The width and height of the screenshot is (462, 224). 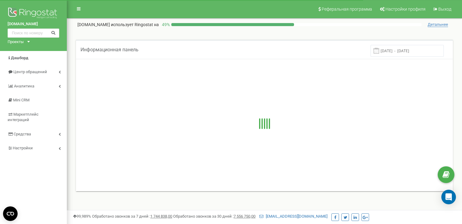 What do you see at coordinates (438, 25) in the screenshot?
I see `span: Детальнее` at bounding box center [438, 25].